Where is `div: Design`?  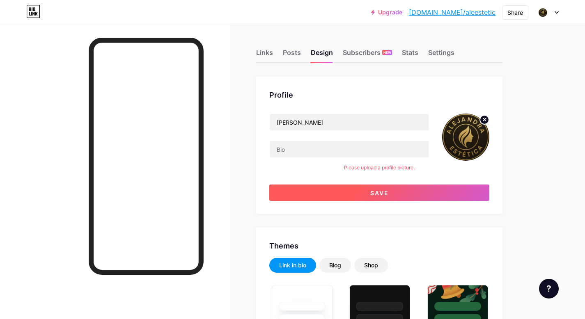 div: Design is located at coordinates (322, 55).